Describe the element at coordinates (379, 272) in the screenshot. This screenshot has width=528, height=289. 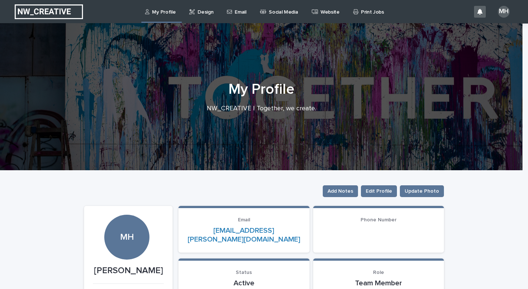
I see `span: Role` at that location.